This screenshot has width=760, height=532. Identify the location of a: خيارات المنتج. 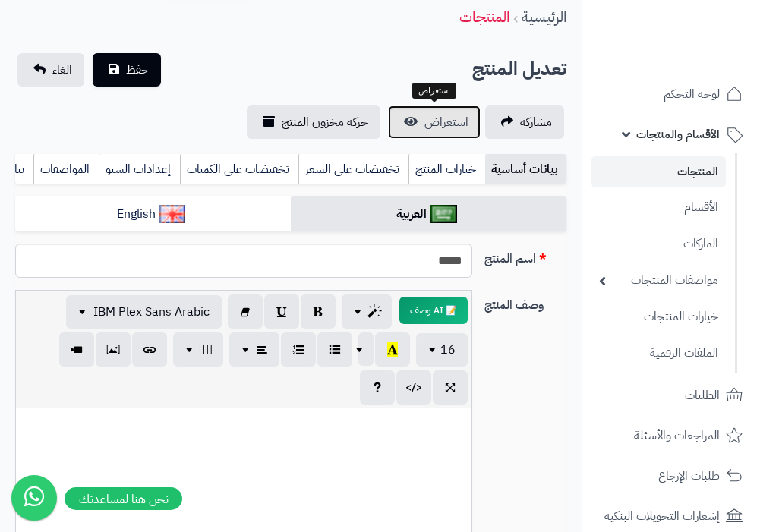
(447, 169).